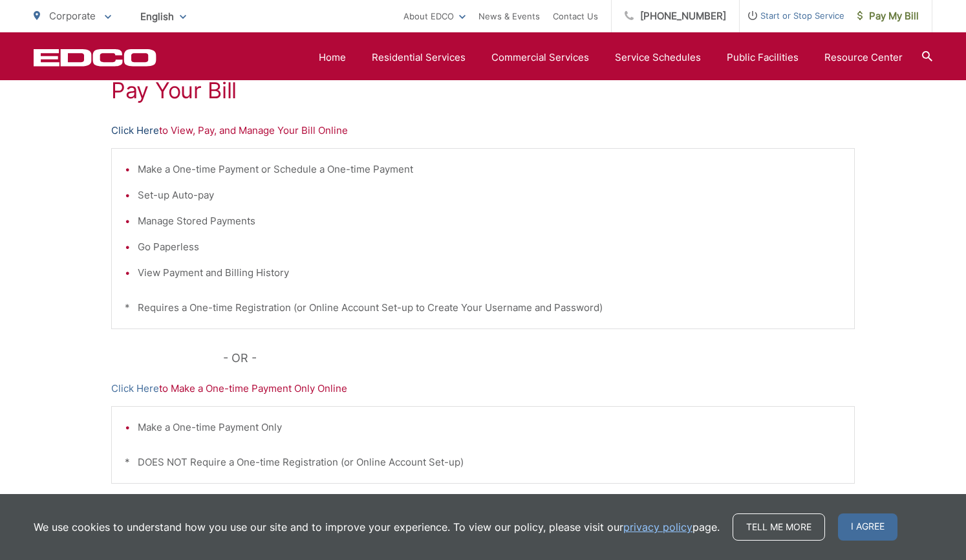  Describe the element at coordinates (658, 527) in the screenshot. I see `a: privacy policy` at that location.